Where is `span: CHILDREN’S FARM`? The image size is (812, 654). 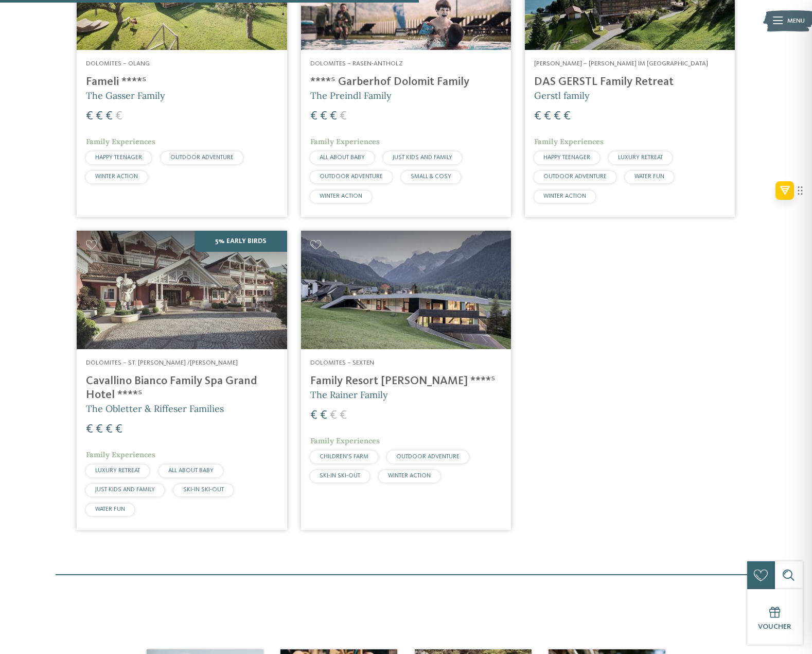
span: CHILDREN’S FARM is located at coordinates (344, 456).